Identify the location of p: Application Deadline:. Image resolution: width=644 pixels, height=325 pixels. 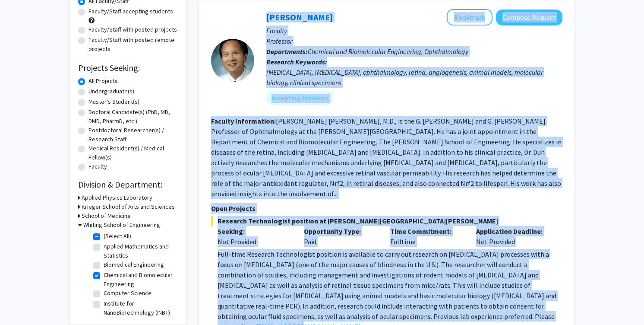
(513, 232).